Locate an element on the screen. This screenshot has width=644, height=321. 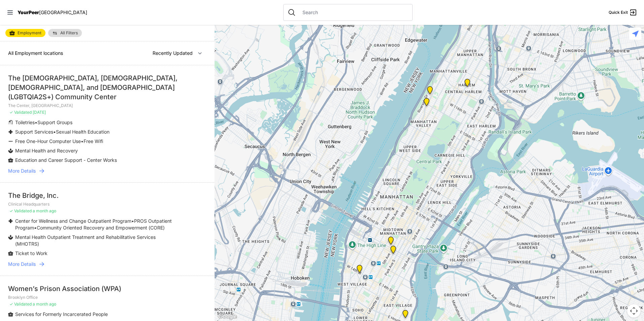
span: Mental Health Outpatient Treatment and Rehabilitative Services (MHOTRS) is located at coordinates (85, 240).